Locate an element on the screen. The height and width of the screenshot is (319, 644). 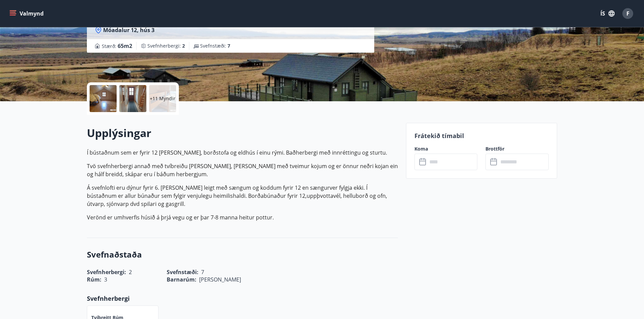
button: menu is located at coordinates (27, 14).